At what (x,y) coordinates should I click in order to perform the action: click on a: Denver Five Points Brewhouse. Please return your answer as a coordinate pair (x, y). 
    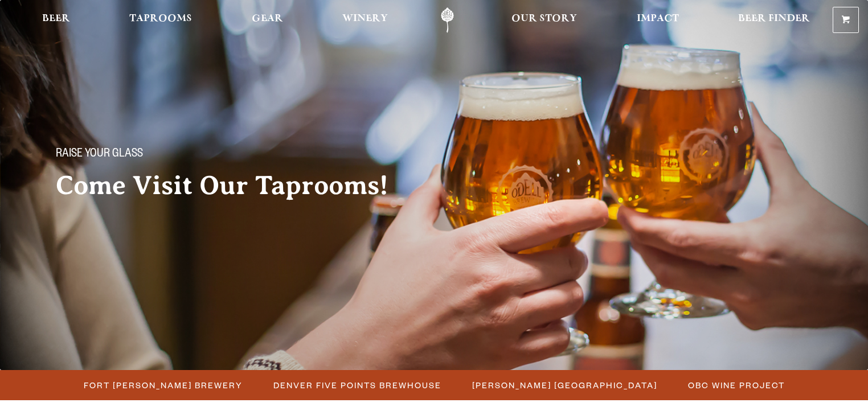
    Looking at the image, I should click on (357, 385).